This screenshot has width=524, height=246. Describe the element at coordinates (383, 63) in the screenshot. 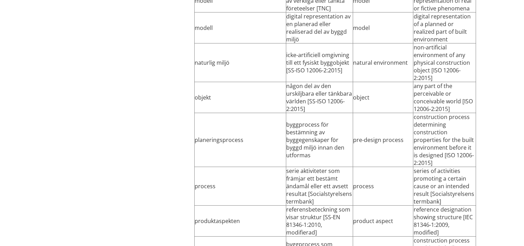

I see `td: natural environment` at that location.